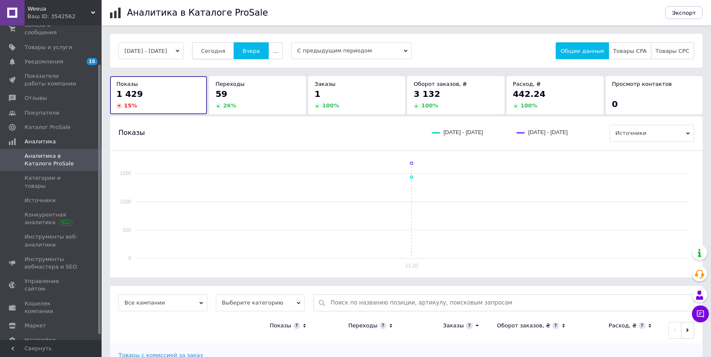 This screenshot has width=711, height=357. What do you see at coordinates (529, 94) in the screenshot?
I see `span: 442.24` at bounding box center [529, 94].